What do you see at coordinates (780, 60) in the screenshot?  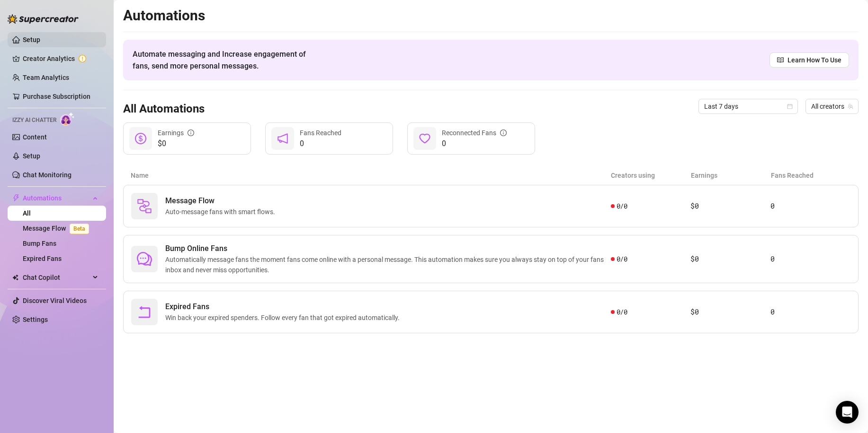 I see `span: read` at bounding box center [780, 60].